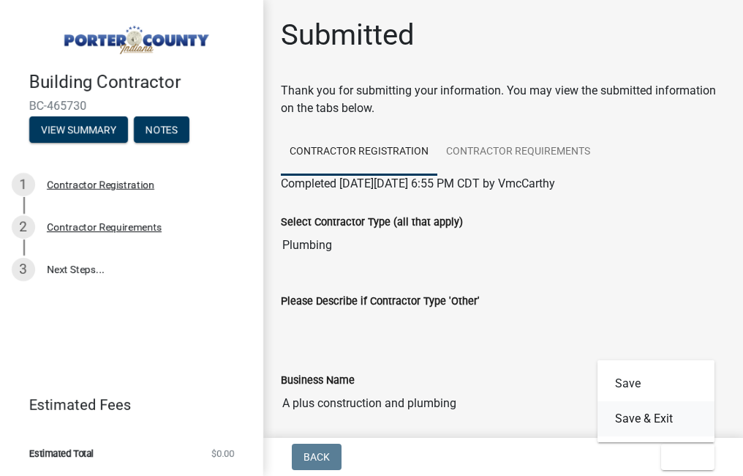  Describe the element at coordinates (683, 457) in the screenshot. I see `span: Exit` at that location.